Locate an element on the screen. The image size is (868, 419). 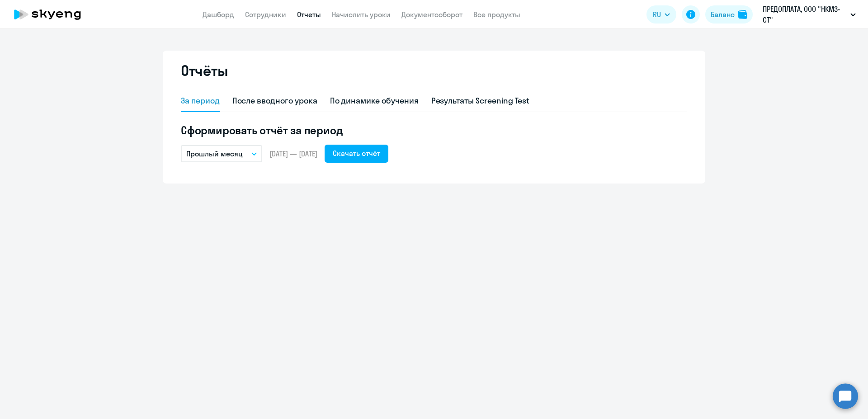
span: RU is located at coordinates (657, 14).